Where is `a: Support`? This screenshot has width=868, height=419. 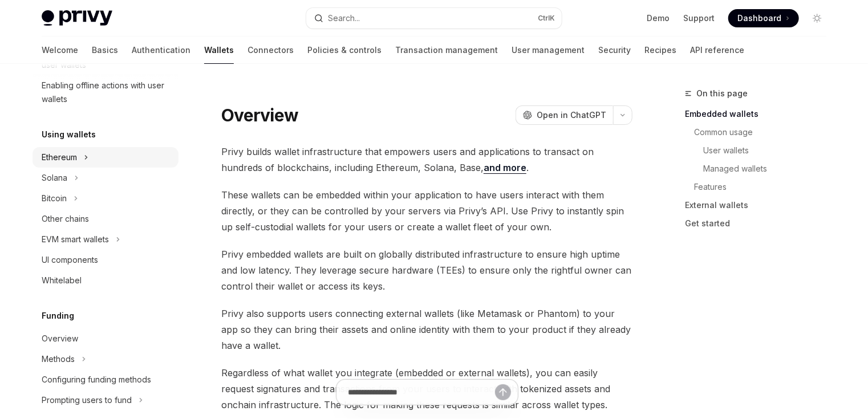
a: Support is located at coordinates (699, 18).